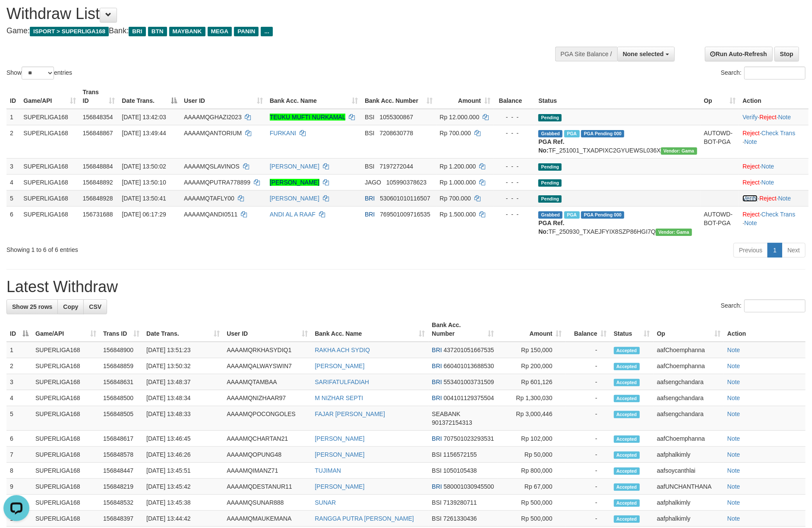 The height and width of the screenshot is (528, 812). What do you see at coordinates (787, 54) in the screenshot?
I see `a: Stop` at bounding box center [787, 54].